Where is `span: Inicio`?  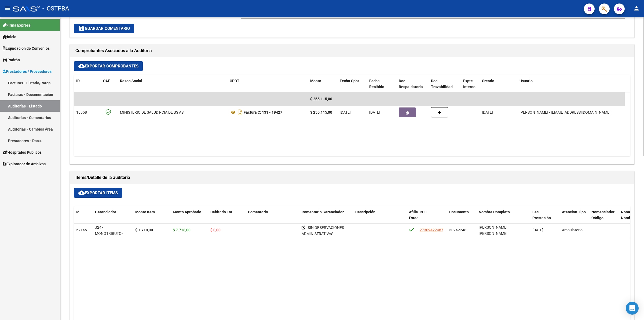 span: Inicio is located at coordinates (9, 37).